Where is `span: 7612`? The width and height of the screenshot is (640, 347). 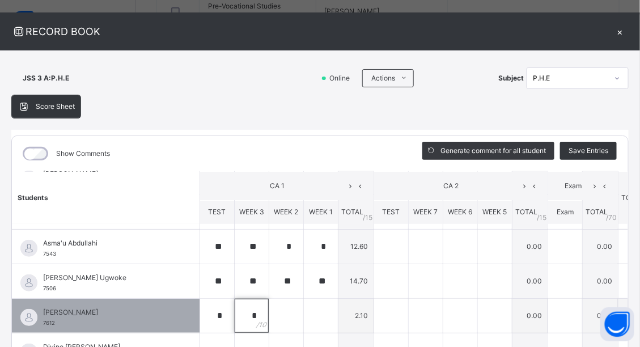 span: 7612 is located at coordinates (49, 323).